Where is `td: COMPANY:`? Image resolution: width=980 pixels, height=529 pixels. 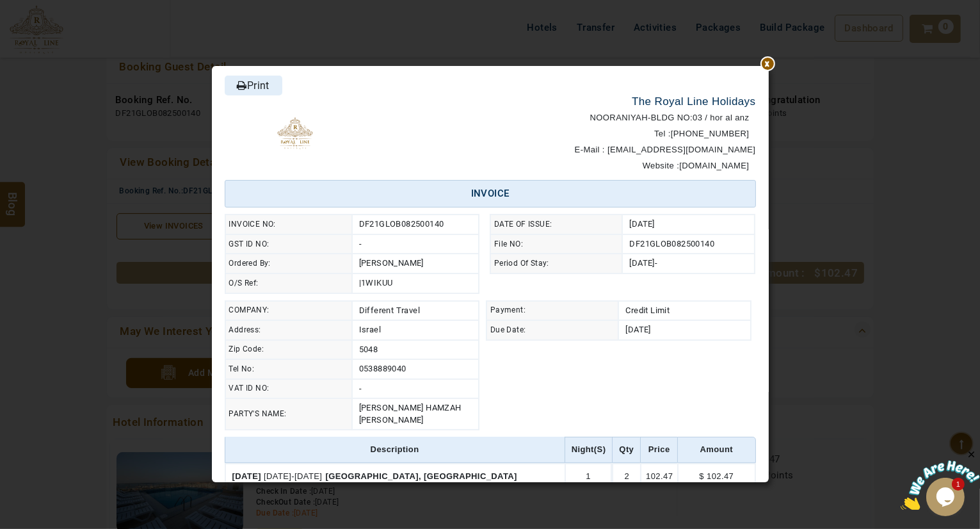
td: COMPANY: is located at coordinates (289, 311).